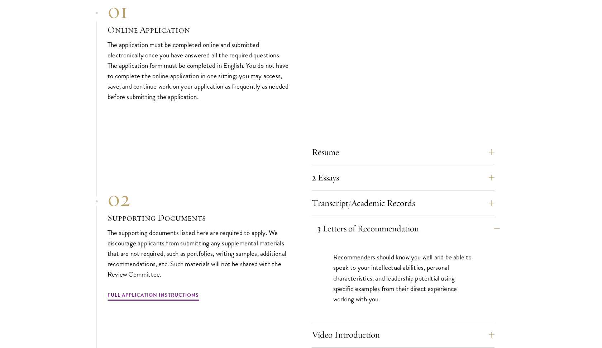  What do you see at coordinates (153, 296) in the screenshot?
I see `a: Full Application Instructions` at bounding box center [153, 296].